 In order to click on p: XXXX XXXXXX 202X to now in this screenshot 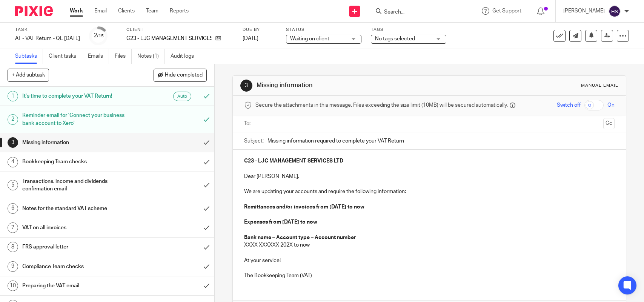, I will do `click(429, 245)`.